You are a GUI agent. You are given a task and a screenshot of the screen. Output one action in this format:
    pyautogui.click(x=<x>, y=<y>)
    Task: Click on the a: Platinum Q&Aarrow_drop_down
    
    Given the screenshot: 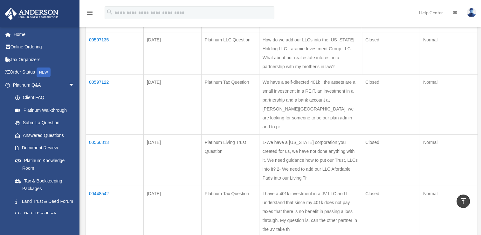 What is the action you would take?
    pyautogui.click(x=43, y=85)
    